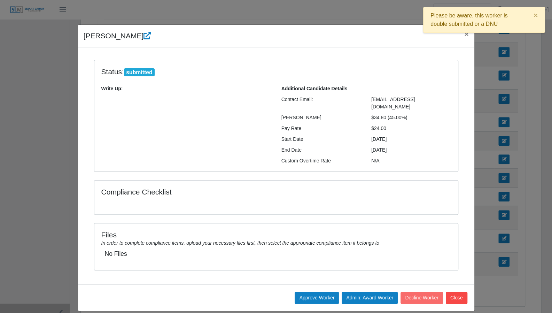 The width and height of the screenshot is (552, 313). I want to click on h4: Status:, so click(231, 72).